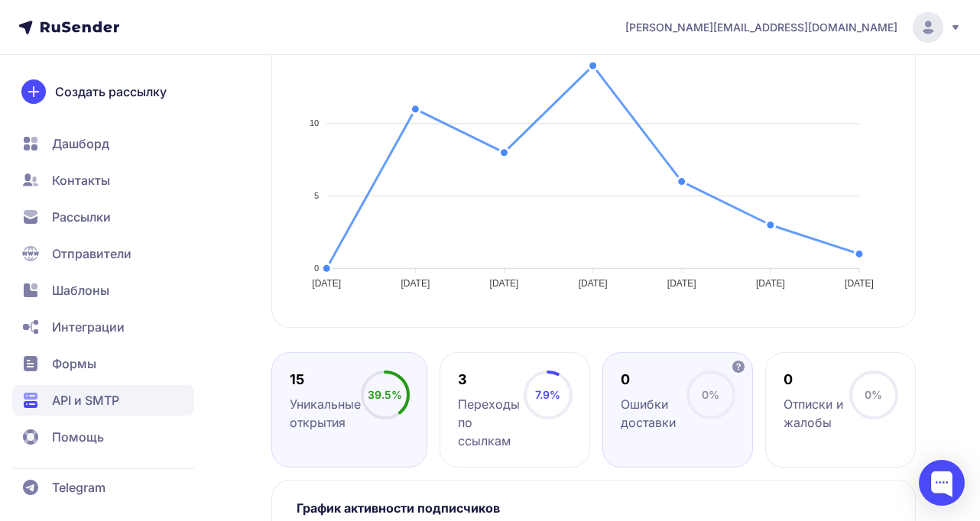  I want to click on span: Помощь, so click(78, 437).